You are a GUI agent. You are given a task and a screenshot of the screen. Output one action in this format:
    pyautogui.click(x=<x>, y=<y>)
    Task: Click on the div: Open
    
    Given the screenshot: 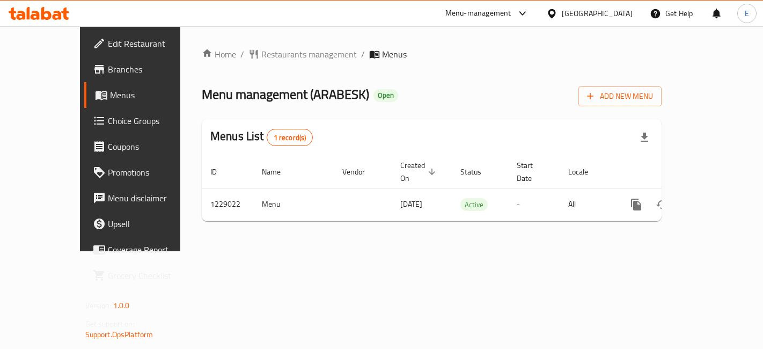 What is the action you would take?
    pyautogui.click(x=386, y=96)
    